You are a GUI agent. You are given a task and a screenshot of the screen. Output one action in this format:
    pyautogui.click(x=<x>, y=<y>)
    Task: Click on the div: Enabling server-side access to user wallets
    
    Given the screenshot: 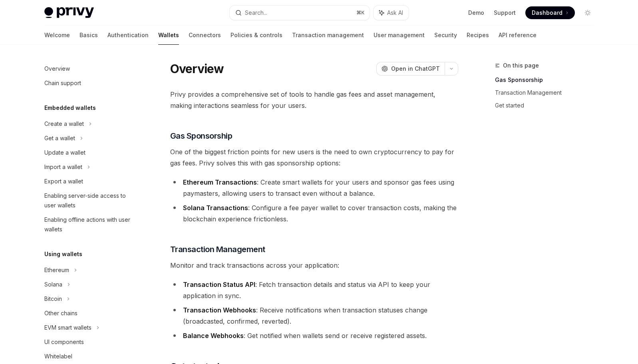 What is the action you would take?
    pyautogui.click(x=90, y=201)
    